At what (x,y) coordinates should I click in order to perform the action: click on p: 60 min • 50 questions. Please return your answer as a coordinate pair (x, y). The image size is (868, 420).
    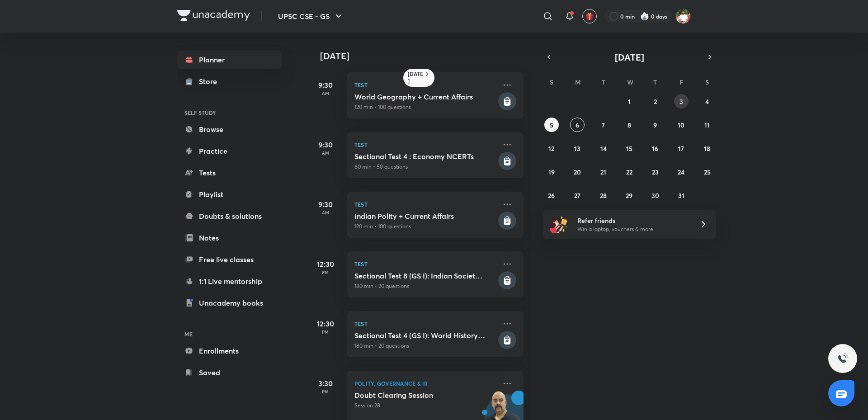
    Looking at the image, I should click on (425, 166).